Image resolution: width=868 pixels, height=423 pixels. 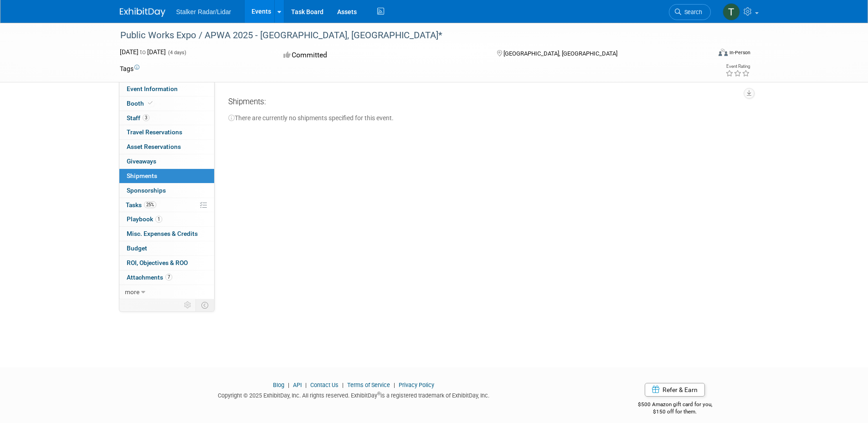 What do you see at coordinates (167, 205) in the screenshot?
I see `a: Tasks25%` at bounding box center [167, 205].